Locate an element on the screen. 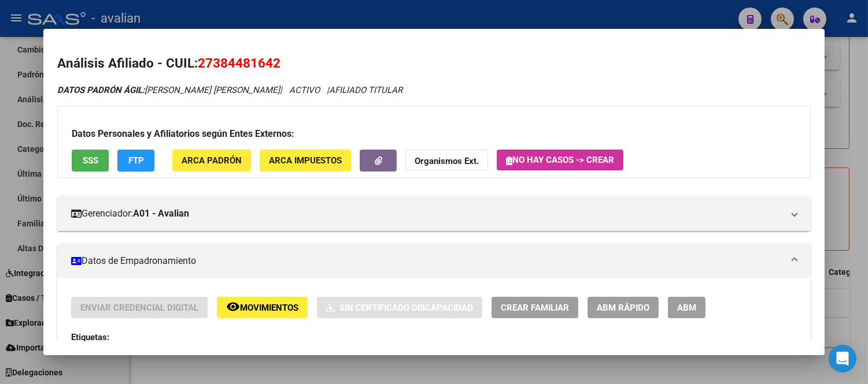 The image size is (868, 384). i: | ACTIVO | is located at coordinates (230, 90).